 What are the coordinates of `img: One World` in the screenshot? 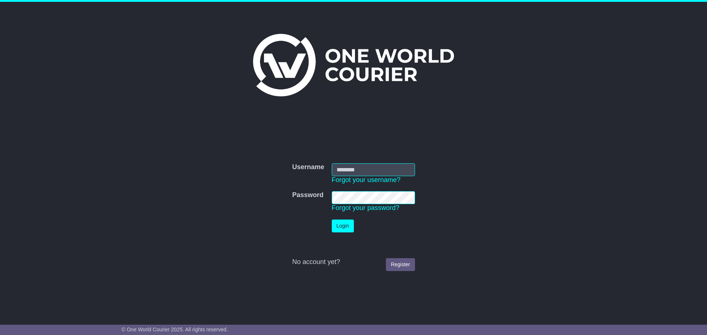 It's located at (353, 65).